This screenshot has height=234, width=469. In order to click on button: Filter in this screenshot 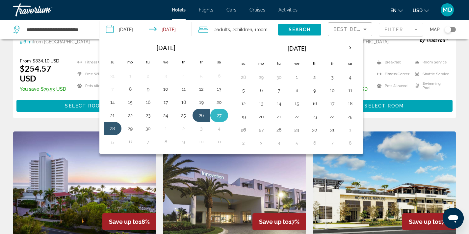, I will do `click(401, 30)`.